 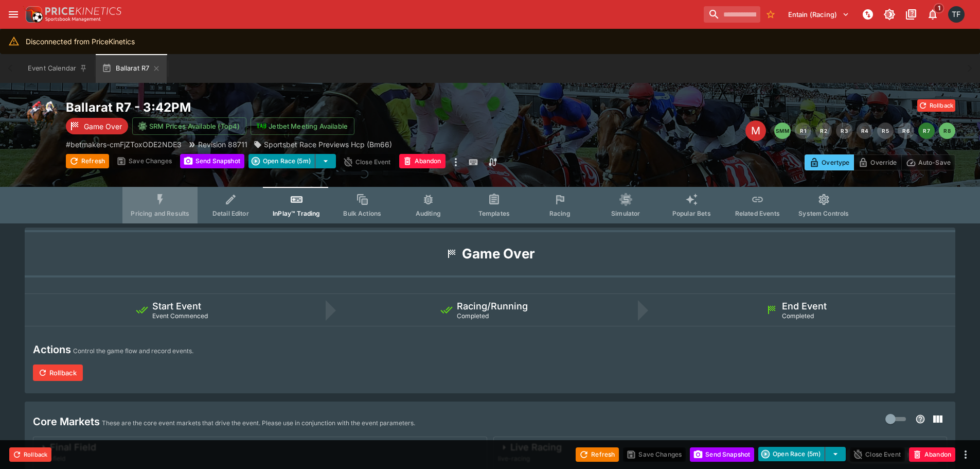 I want to click on button: No Bookmarks, so click(x=771, y=15).